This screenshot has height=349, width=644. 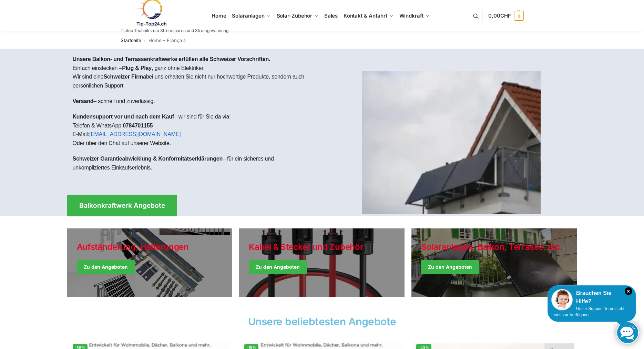 What do you see at coordinates (83, 101) in the screenshot?
I see `strong: Versand` at bounding box center [83, 101].